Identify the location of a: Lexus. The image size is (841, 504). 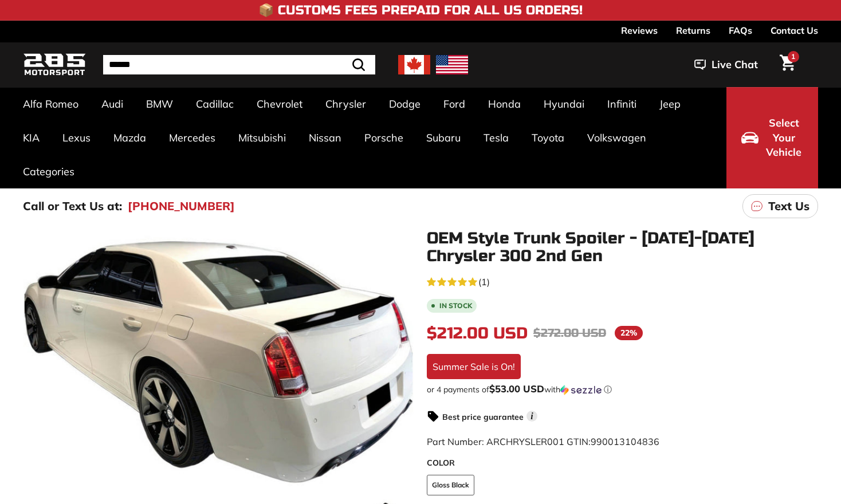
(76, 137).